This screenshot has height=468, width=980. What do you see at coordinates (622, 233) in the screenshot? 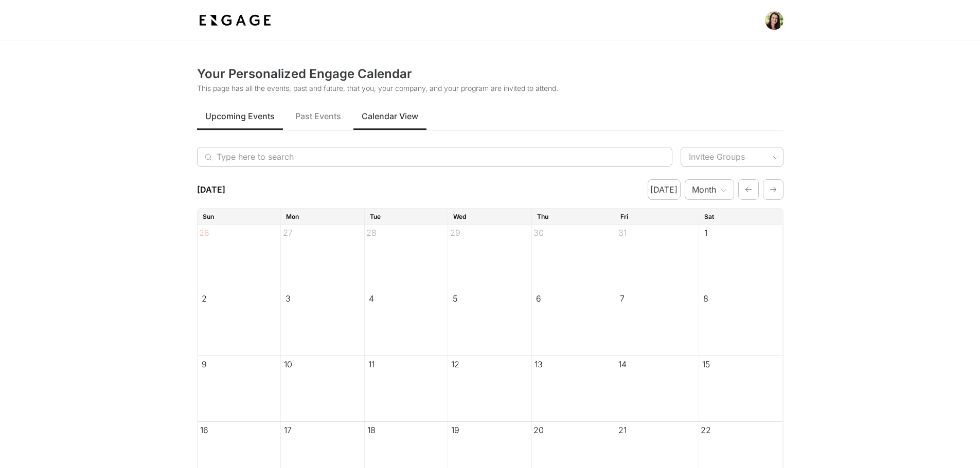
I see `span: 31` at bounding box center [622, 233].